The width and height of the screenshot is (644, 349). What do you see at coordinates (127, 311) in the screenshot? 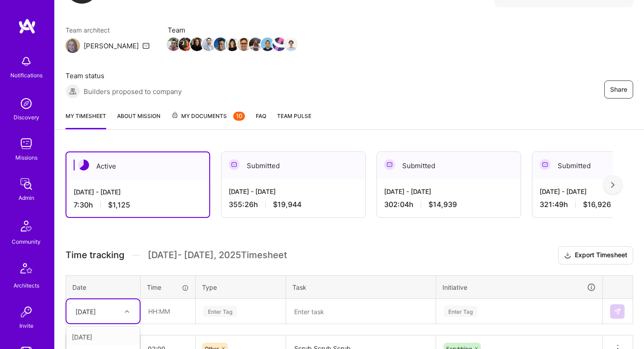
I see `i: icon Chevron` at bounding box center [127, 311].